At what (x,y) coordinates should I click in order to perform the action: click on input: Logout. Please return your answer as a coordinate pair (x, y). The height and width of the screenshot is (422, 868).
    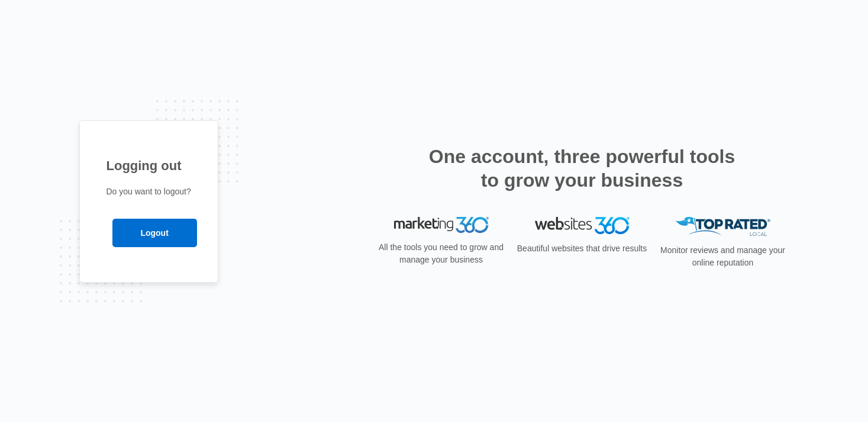
    Looking at the image, I should click on (154, 232).